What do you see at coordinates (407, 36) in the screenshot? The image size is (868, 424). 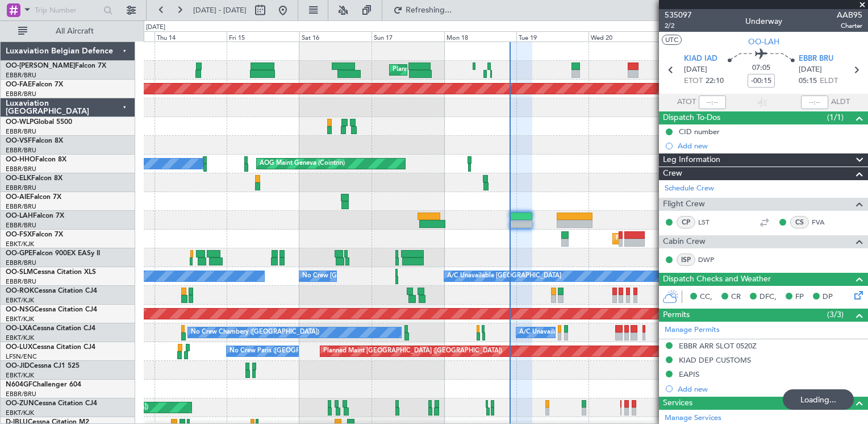 I see `div: Sun 17` at bounding box center [407, 36].